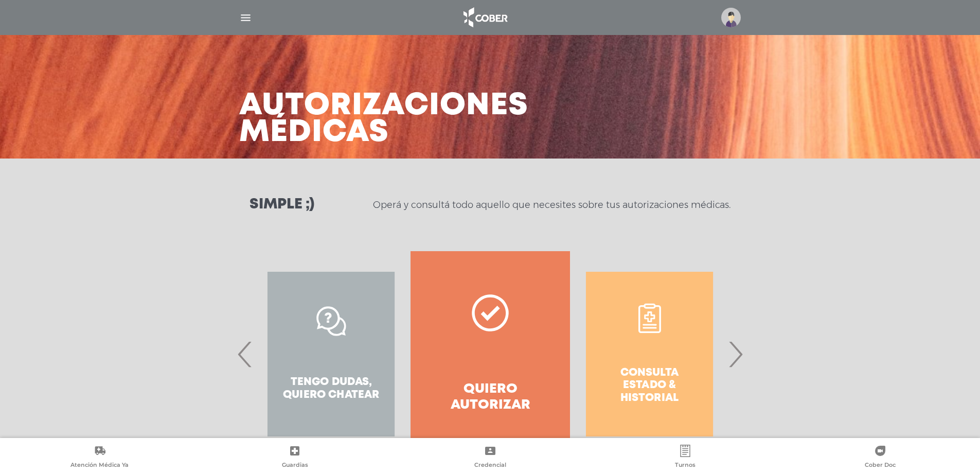 Image resolution: width=980 pixels, height=473 pixels. I want to click on a: Quiero autorizar, so click(490, 354).